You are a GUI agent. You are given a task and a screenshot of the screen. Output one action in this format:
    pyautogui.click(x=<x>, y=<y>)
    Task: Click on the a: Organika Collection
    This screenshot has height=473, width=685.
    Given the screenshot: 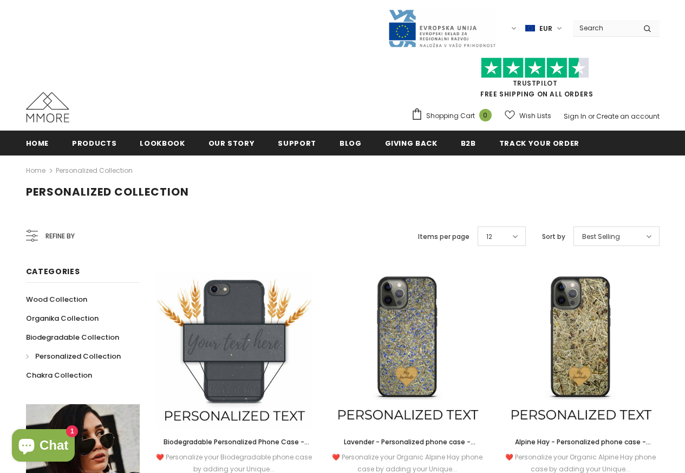 What is the action you would take?
    pyautogui.click(x=62, y=318)
    